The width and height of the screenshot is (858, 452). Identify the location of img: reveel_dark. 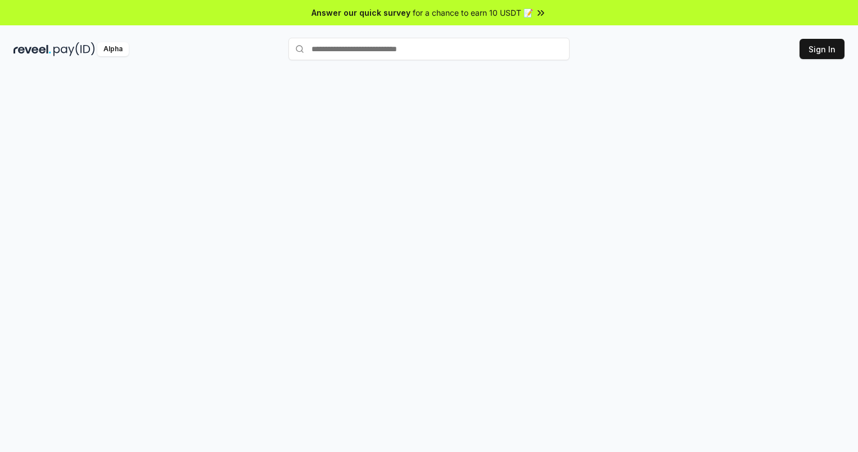
(32, 49).